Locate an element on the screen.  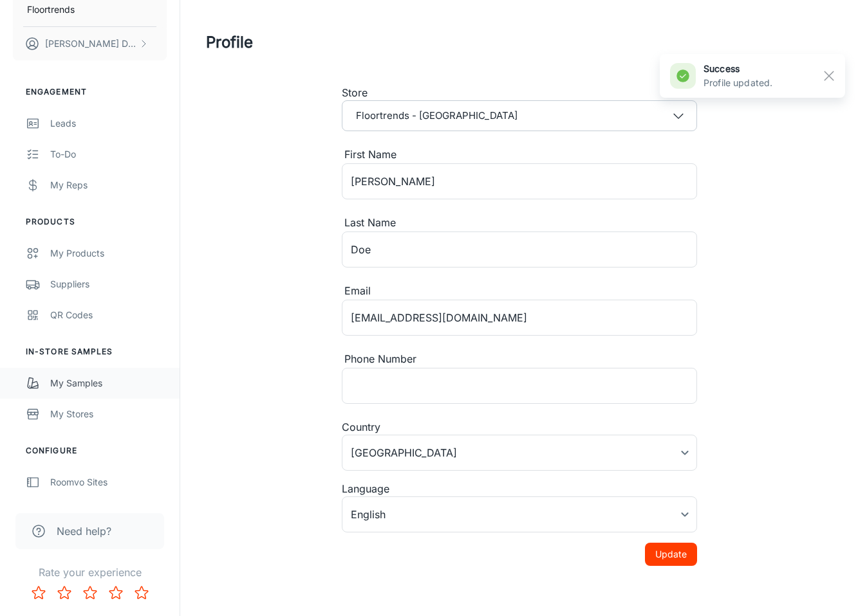
div: Store is located at coordinates (519, 93).